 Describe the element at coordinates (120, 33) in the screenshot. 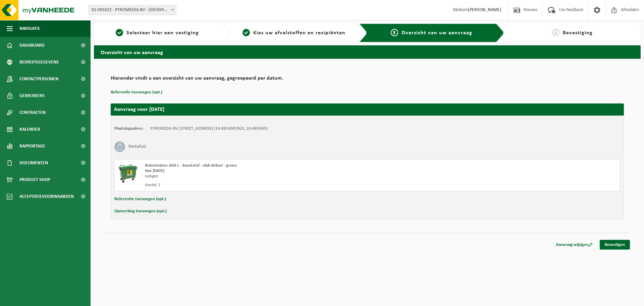

I see `span: 1` at that location.